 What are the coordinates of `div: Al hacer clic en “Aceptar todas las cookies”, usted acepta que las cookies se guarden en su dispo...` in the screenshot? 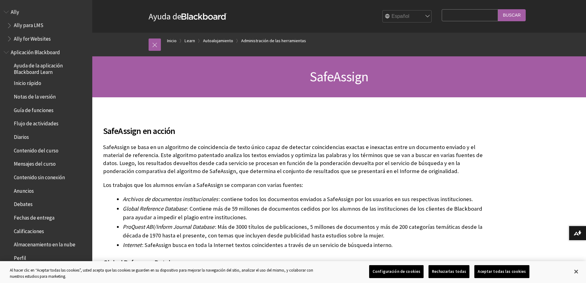 It's located at (166, 273).